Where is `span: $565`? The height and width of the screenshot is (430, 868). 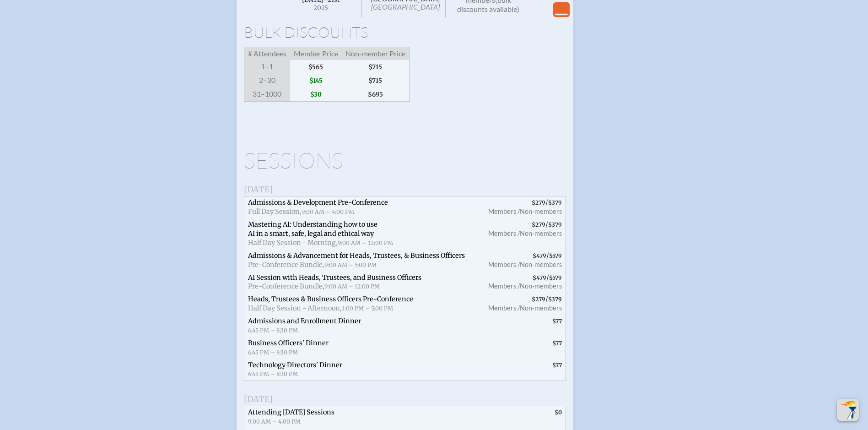 span: $565 is located at coordinates (316, 67).